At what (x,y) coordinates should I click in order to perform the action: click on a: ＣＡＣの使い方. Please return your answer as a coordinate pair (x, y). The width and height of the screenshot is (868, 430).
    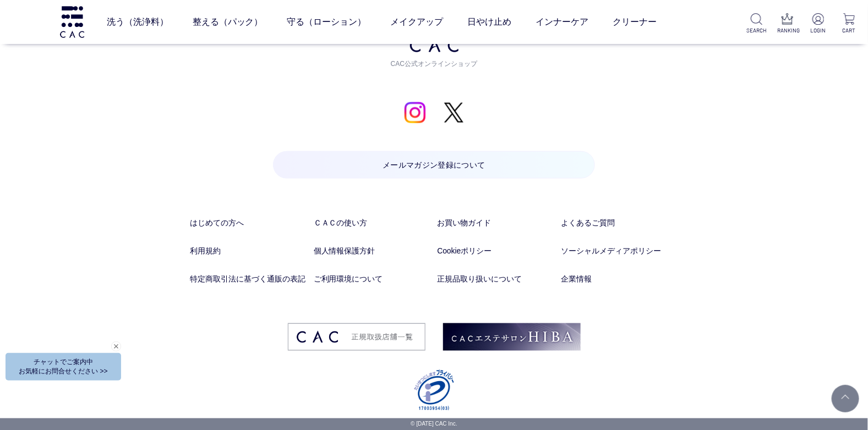
    Looking at the image, I should click on (372, 222).